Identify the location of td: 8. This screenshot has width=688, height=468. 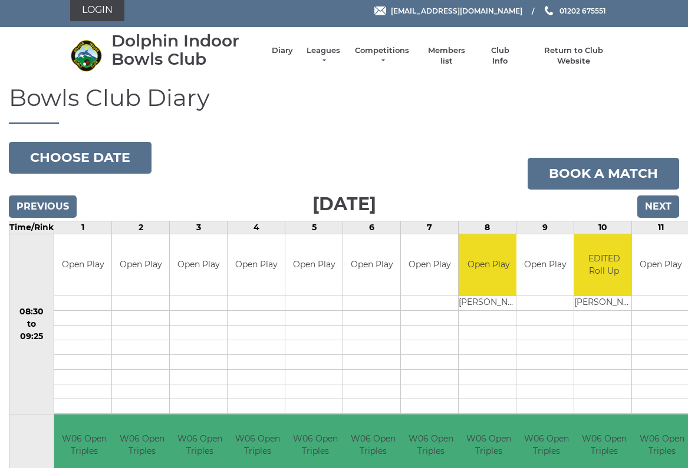
(487, 227).